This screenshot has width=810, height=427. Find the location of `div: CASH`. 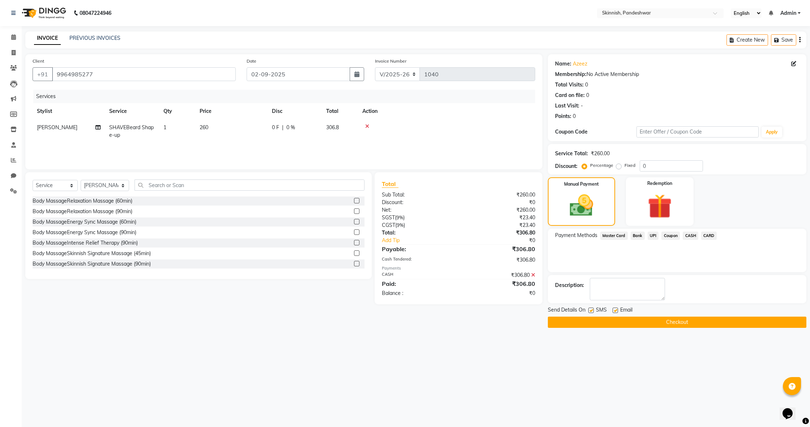

div: CASH is located at coordinates (417, 275).